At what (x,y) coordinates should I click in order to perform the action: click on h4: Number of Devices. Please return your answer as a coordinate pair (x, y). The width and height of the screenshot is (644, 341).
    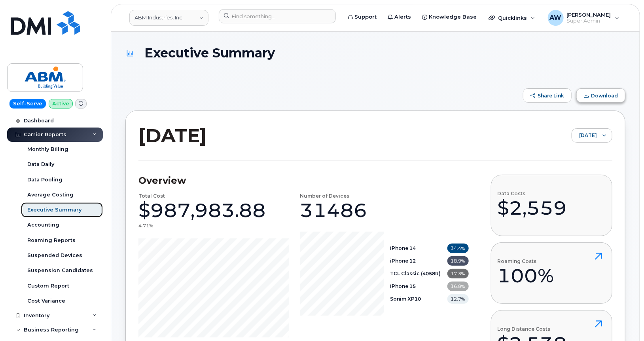
    Looking at the image, I should click on (325, 195).